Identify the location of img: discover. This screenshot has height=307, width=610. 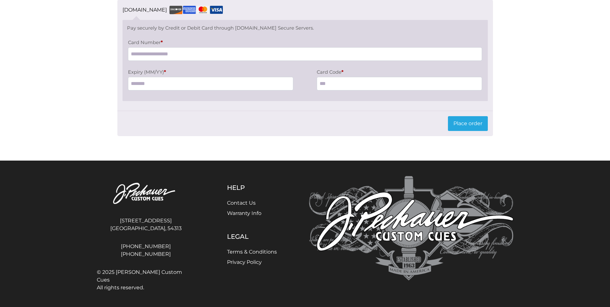
(176, 10).